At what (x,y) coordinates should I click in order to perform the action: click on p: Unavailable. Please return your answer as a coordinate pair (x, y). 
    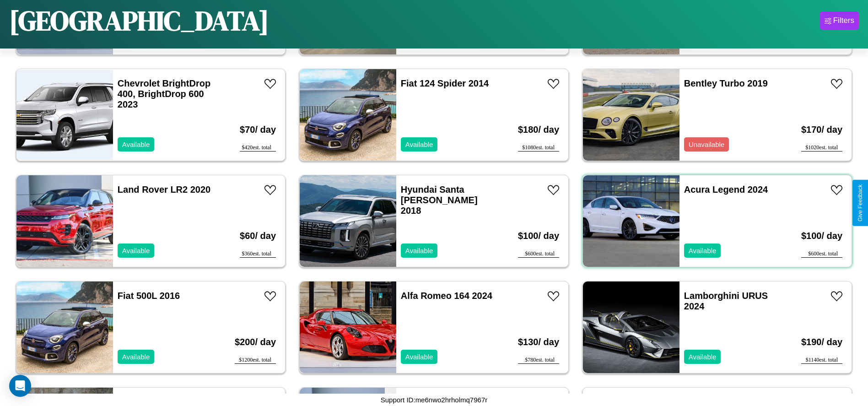
    Looking at the image, I should click on (707, 144).